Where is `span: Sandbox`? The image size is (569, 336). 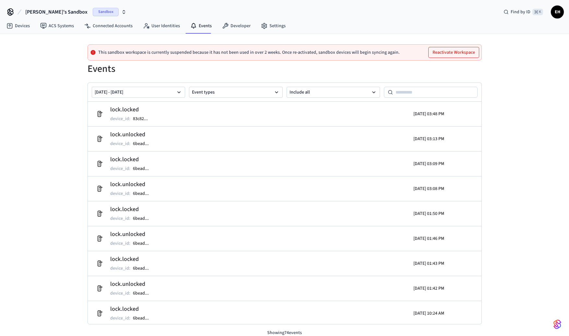 span: Sandbox is located at coordinates (106, 12).